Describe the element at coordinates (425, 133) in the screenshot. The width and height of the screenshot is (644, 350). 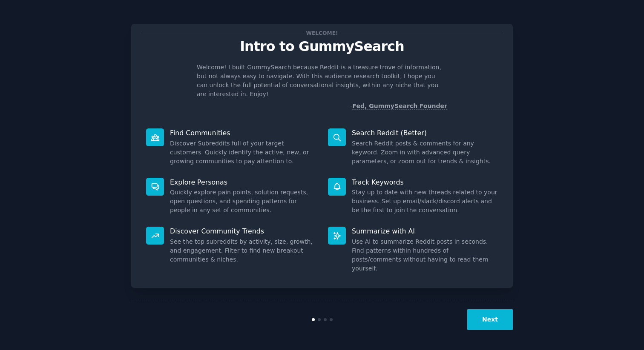
I see `p: Search Reddit (Better)` at that location.